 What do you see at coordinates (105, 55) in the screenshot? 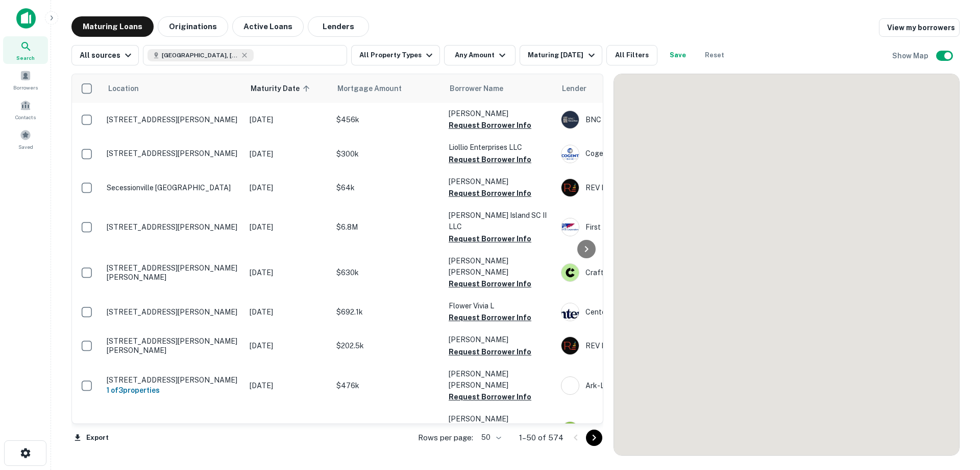
I see `button: All sources` at bounding box center [105, 55].